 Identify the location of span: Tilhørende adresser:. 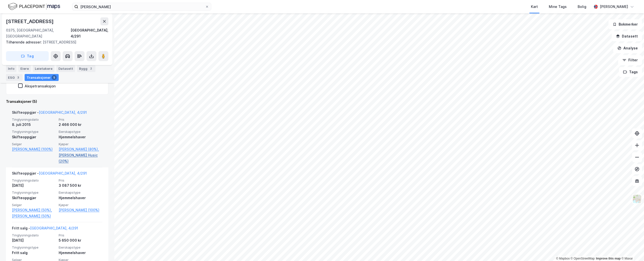
(24, 42).